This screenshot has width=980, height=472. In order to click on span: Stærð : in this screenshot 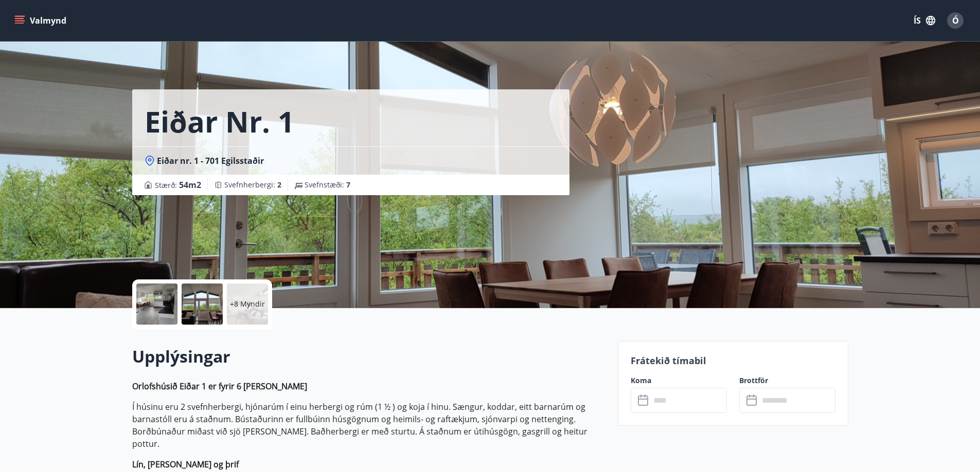, I will do `click(178, 185)`.